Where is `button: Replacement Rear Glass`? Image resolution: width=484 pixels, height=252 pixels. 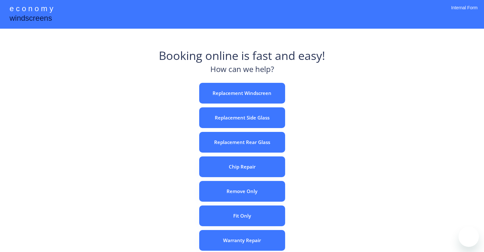
button: Replacement Rear Glass is located at coordinates (242, 142).